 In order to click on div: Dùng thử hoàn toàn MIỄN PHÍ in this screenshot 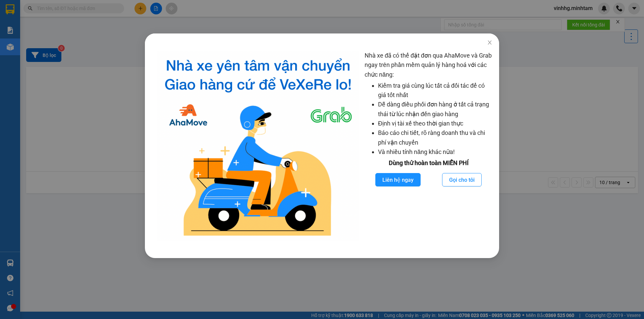, I will do `click(428, 163)`.